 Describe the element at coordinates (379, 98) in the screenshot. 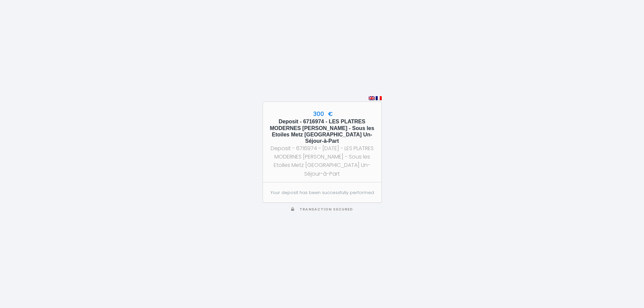

I see `img: fr.png` at that location.